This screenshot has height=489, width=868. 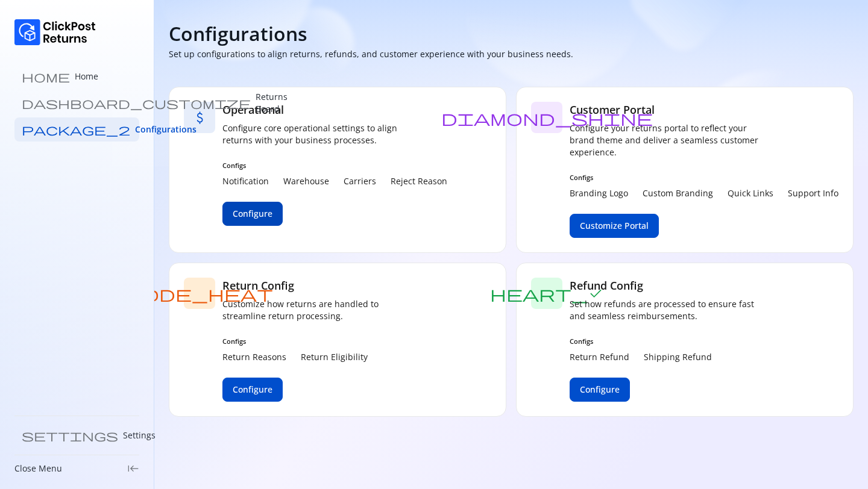 What do you see at coordinates (55, 32) in the screenshot?
I see `img: Logo` at bounding box center [55, 32].